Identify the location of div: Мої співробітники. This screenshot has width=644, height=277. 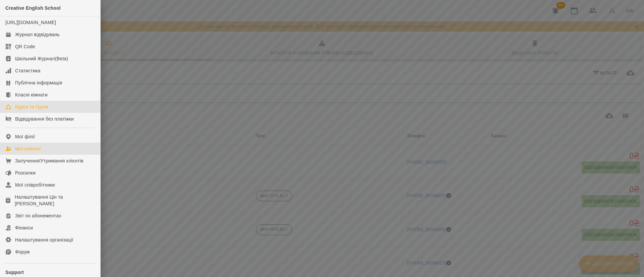
(35, 185).